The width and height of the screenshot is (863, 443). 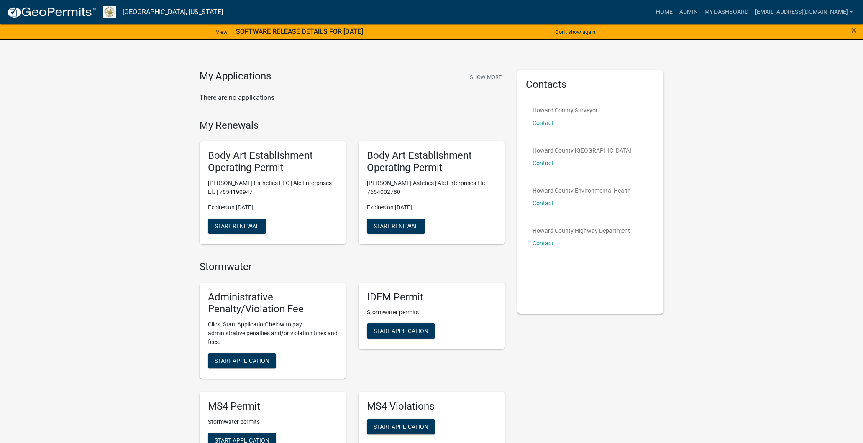 What do you see at coordinates (590, 84) in the screenshot?
I see `h5: Contacts` at bounding box center [590, 84].